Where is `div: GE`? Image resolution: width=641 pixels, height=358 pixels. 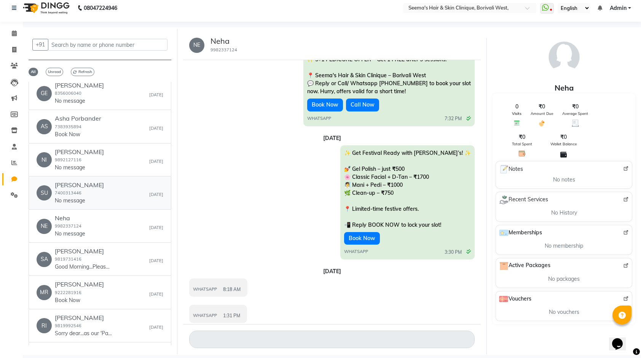 div: GE is located at coordinates (44, 94).